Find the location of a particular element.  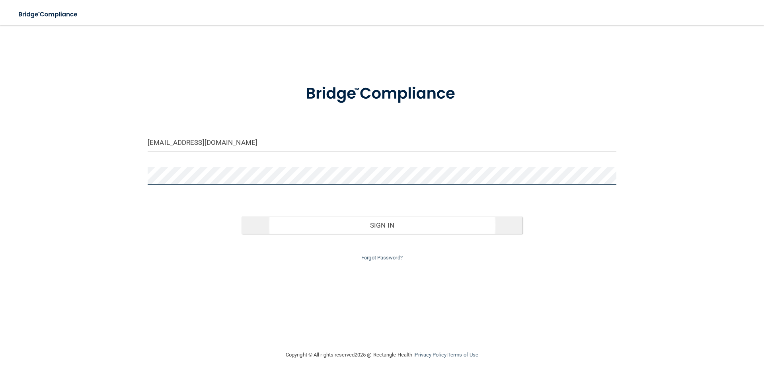

input: Email is located at coordinates (382, 142).